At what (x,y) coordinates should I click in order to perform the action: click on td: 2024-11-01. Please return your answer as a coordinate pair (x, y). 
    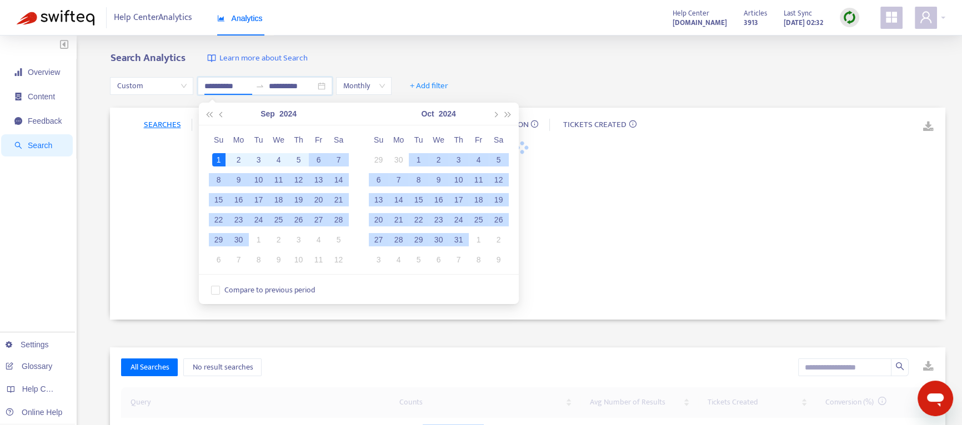
    Looking at the image, I should click on (479, 240).